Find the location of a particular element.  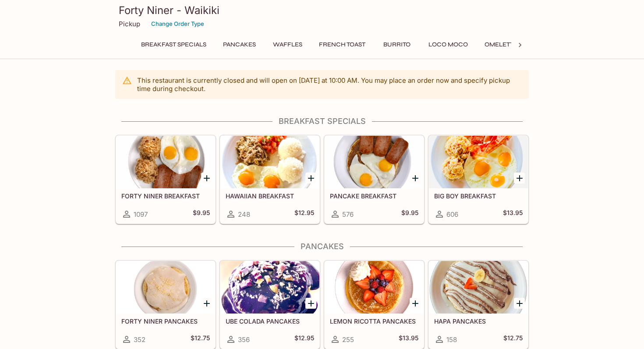

a: HAWAIIAN BREAKFAST248$12.95 is located at coordinates (270, 179).